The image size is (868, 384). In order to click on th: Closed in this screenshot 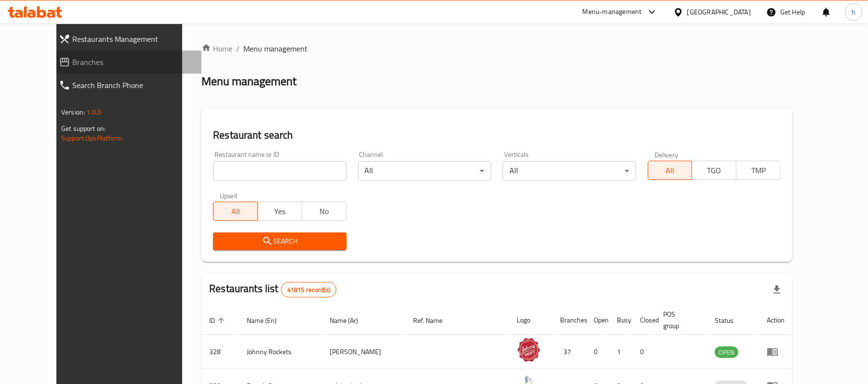, I will do `click(644, 320)`.